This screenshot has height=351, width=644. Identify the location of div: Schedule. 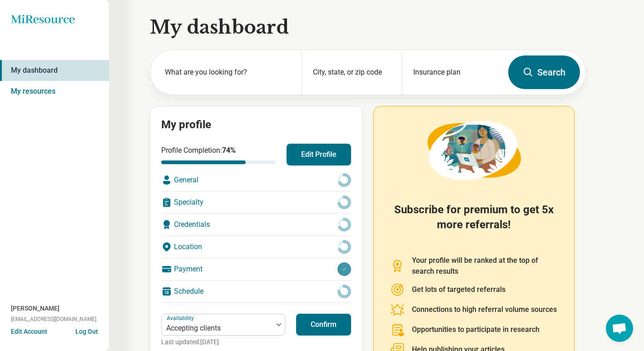
(256, 292).